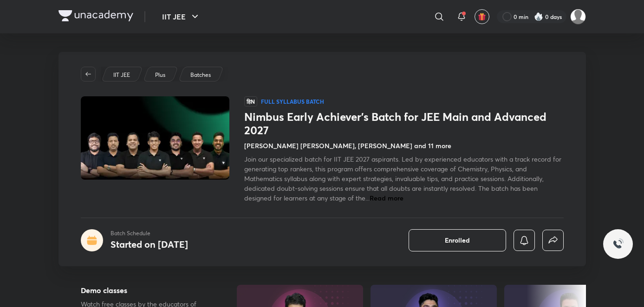 The height and width of the screenshot is (307, 644). What do you see at coordinates (458, 241) in the screenshot?
I see `button: Enrolled` at bounding box center [458, 241].